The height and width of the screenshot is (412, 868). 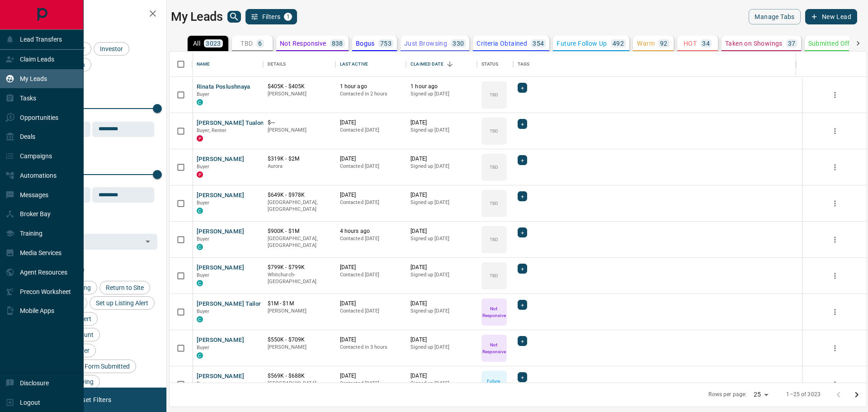 What do you see at coordinates (148, 241) in the screenshot?
I see `button: Open` at bounding box center [148, 241].